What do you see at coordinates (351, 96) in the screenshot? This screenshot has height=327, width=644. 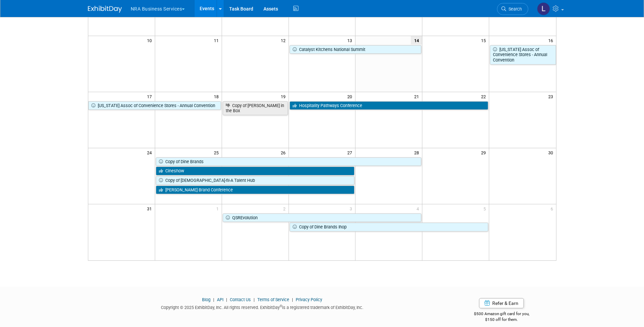 I see `span: 20` at bounding box center [351, 96].